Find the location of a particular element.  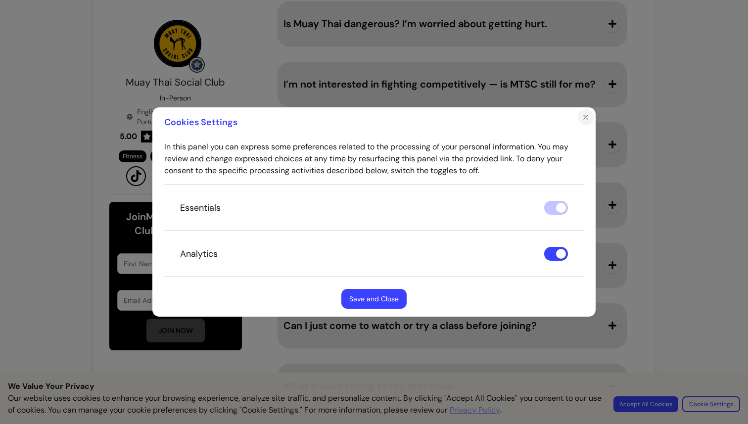

p: Analytics is located at coordinates (199, 254).